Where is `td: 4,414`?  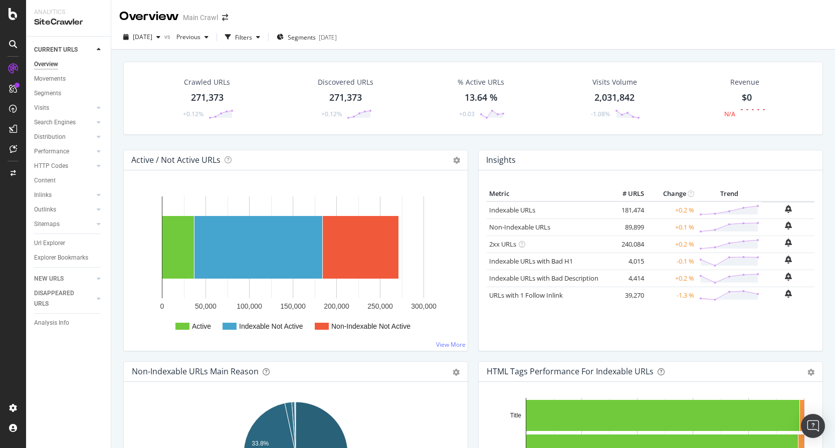 td: 4,414 is located at coordinates (626, 278).